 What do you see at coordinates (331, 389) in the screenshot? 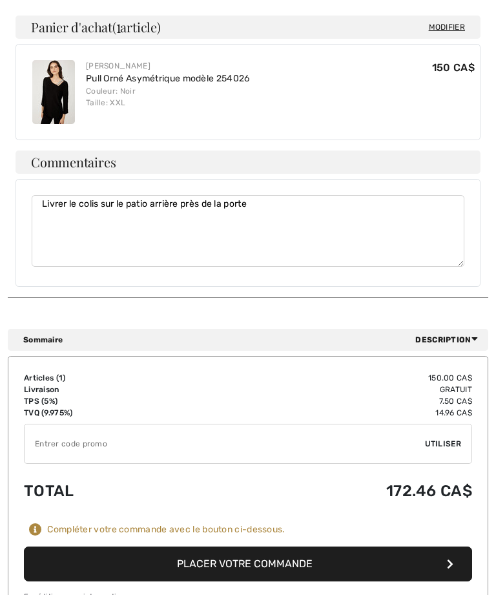
I see `td: Gratuit` at bounding box center [331, 389].